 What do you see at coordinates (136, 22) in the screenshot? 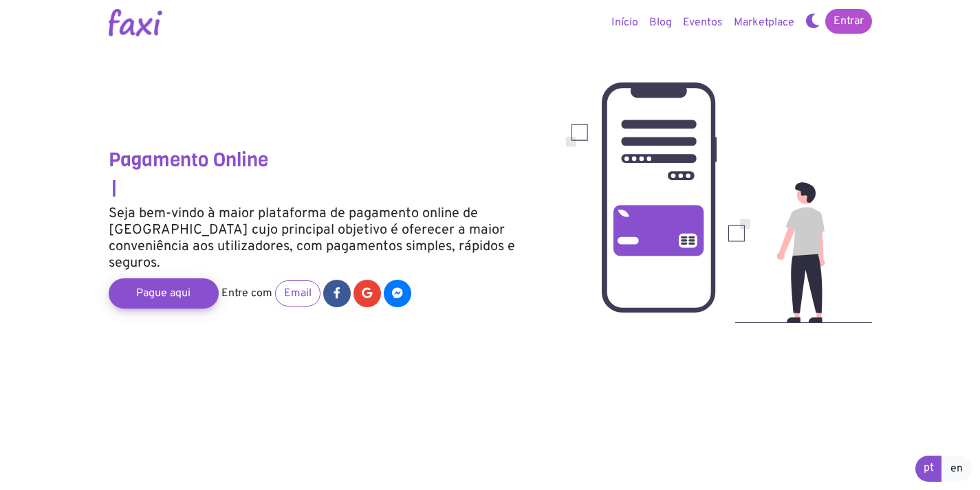
I see `img: Logotipo Faxi Online` at bounding box center [136, 22].